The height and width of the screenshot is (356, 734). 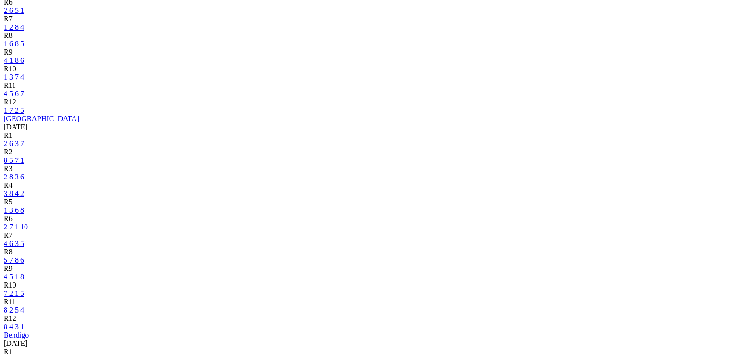 What do you see at coordinates (14, 177) in the screenshot?
I see `a: 2 8 3 6` at bounding box center [14, 177].